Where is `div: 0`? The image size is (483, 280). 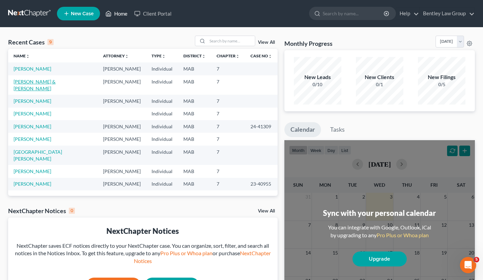 div: 0 is located at coordinates (72, 211).